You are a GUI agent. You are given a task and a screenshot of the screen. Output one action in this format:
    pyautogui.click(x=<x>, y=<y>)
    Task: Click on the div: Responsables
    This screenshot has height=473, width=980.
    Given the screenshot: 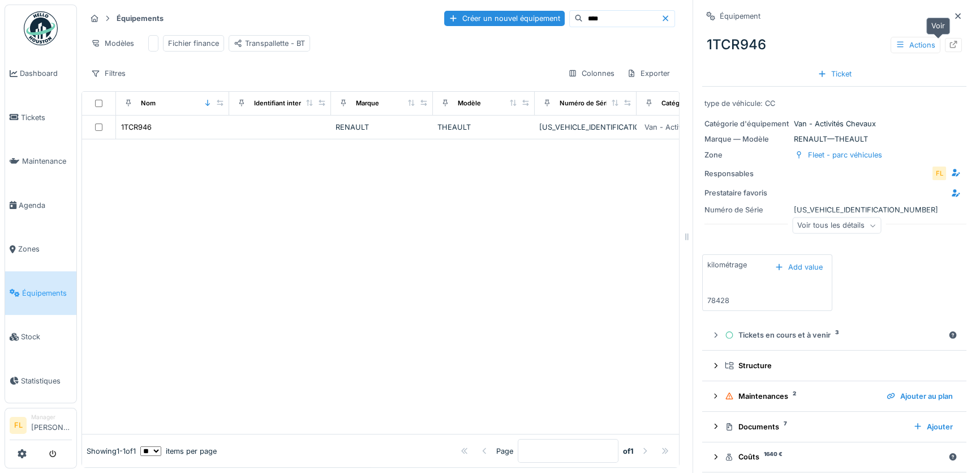 What is the action you would take?
    pyautogui.click(x=747, y=174)
    